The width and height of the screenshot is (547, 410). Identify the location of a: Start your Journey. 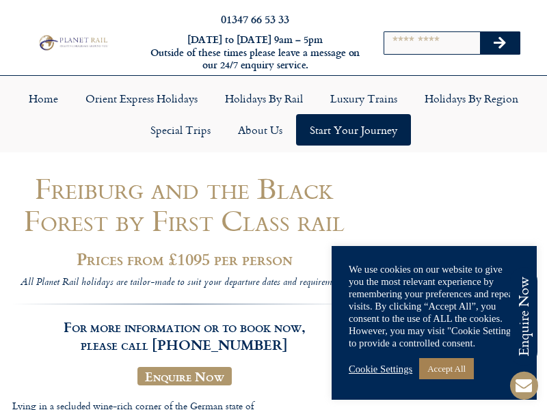
(354, 130).